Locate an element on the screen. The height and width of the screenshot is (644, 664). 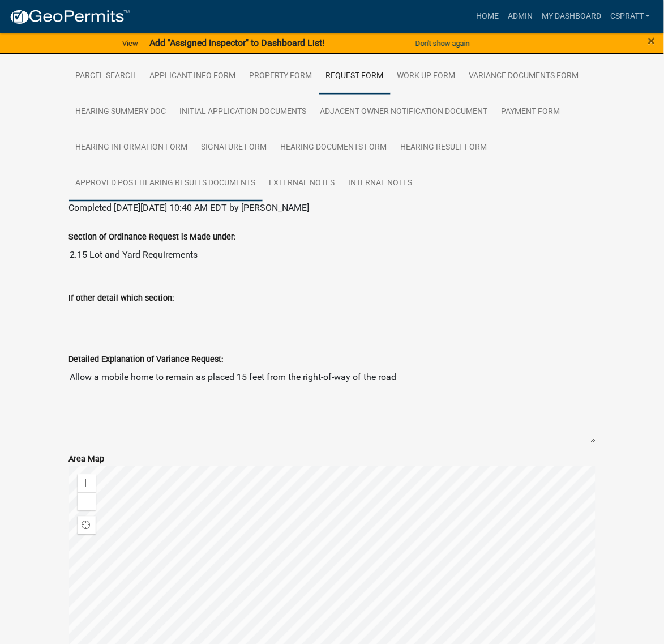
a: Home is located at coordinates (488, 16).